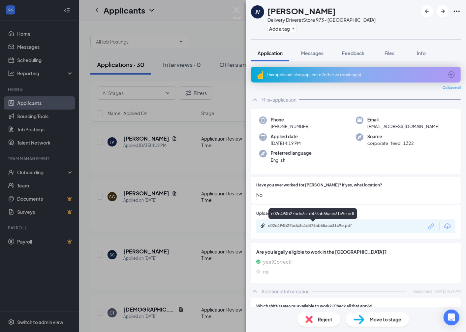 Image resolution: width=466 pixels, height=332 pixels. Describe the element at coordinates (312, 53) in the screenshot. I see `span: Messages` at that location.